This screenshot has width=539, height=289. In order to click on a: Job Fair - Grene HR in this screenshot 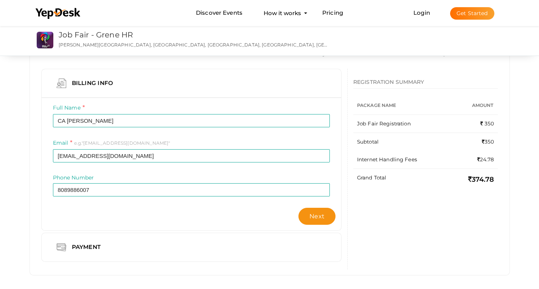, I will do `click(96, 35)`.